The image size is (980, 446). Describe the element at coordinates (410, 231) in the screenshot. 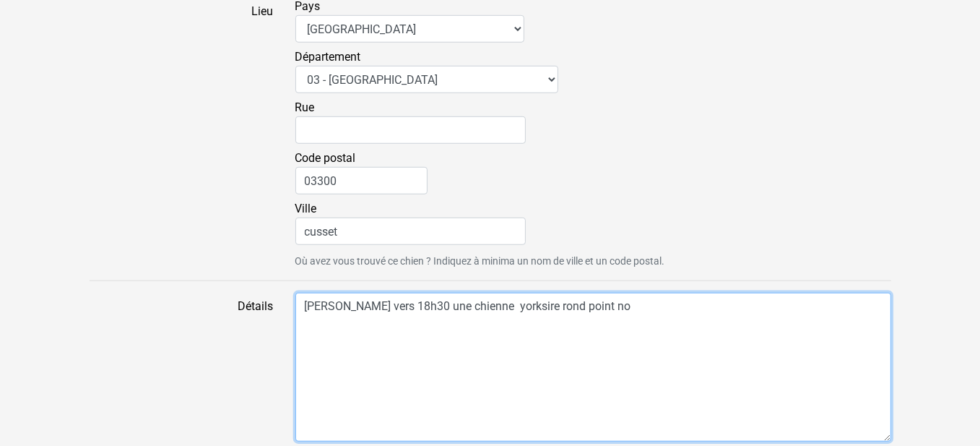

I see `input: Ville` at that location.